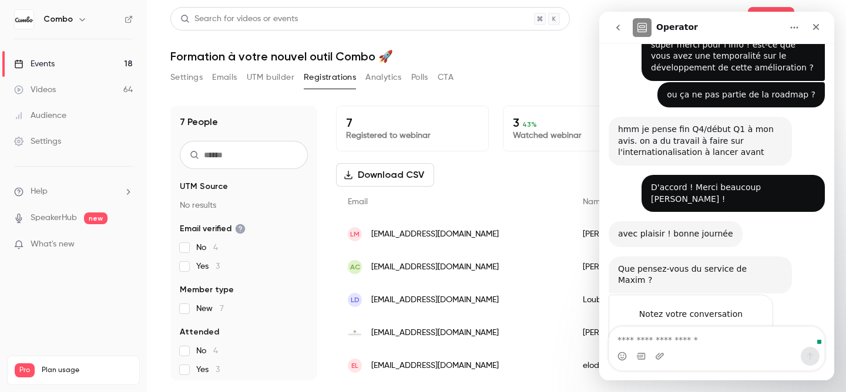 Image resolution: width=846 pixels, height=392 pixels. Describe the element at coordinates (211, 345) in the screenshot. I see `button: Envoyer un message…` at that location.